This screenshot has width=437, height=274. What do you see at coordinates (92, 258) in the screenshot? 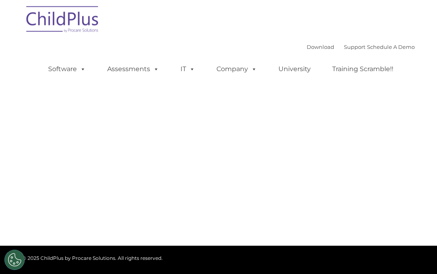
I see `span: © 2025 ChildPlus by Procare Solutions. All rights reserved.` at bounding box center [92, 258].